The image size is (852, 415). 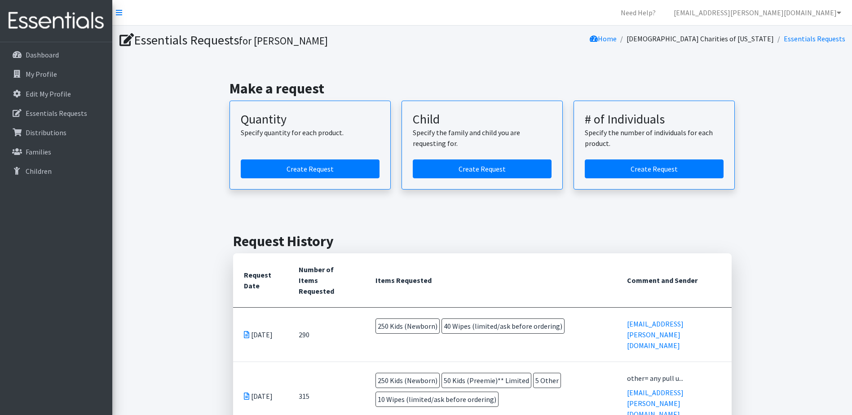 What do you see at coordinates (46, 132) in the screenshot?
I see `p: Distributions` at bounding box center [46, 132].